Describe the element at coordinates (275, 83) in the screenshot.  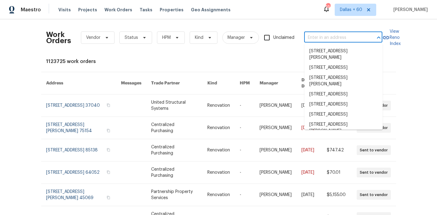
I see `th: Manager` at that location.